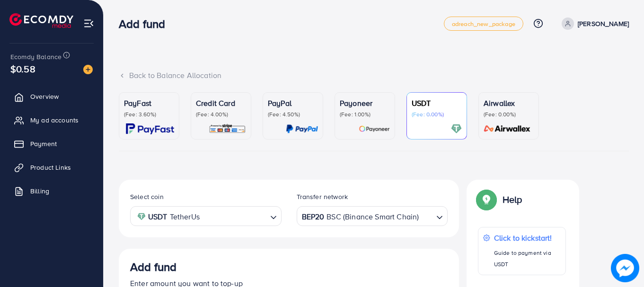 Image resolution: width=644 pixels, height=287 pixels. Describe the element at coordinates (372, 217) in the screenshot. I see `span: BSC (Binance Smart Chain)` at that location.